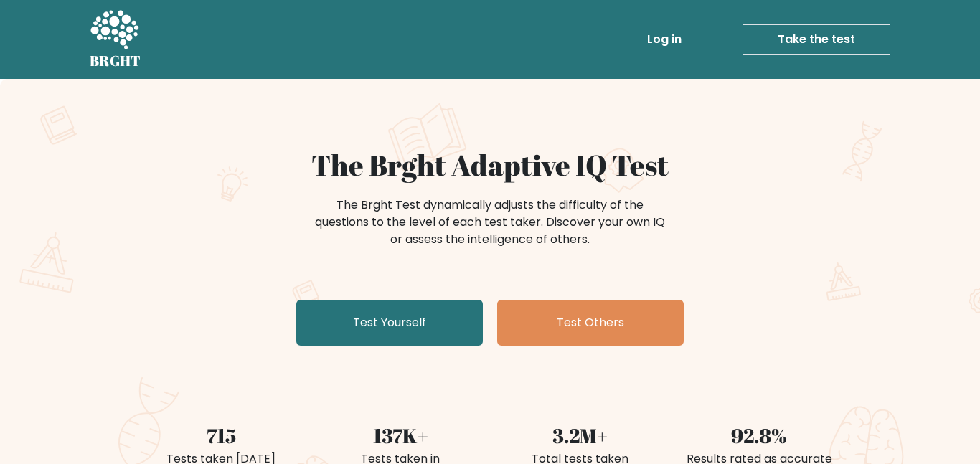  Describe the element at coordinates (580, 435) in the screenshot. I see `div: 3.2M+` at that location.